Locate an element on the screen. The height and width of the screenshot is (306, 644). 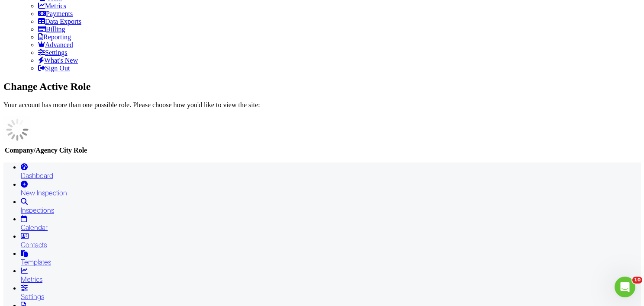
a: Payments is located at coordinates (55, 13).